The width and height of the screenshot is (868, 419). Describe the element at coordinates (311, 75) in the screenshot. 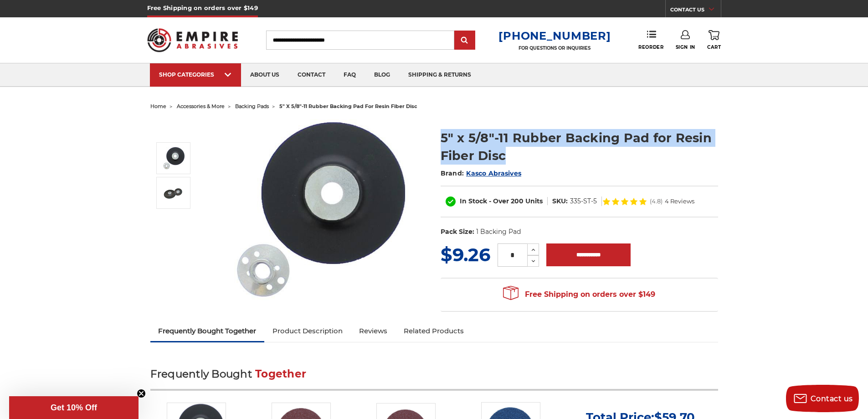

I see `a: contact` at that location.